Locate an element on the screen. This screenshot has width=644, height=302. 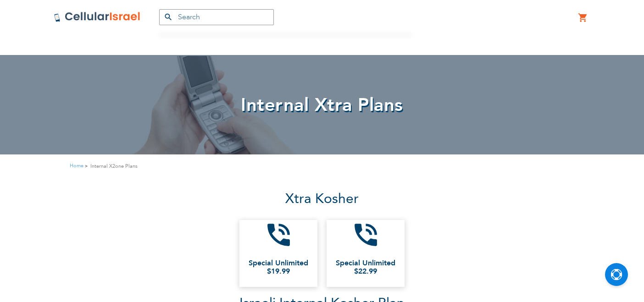
a: phone_in_talk Special Unlimited$22.99 is located at coordinates (366, 254).